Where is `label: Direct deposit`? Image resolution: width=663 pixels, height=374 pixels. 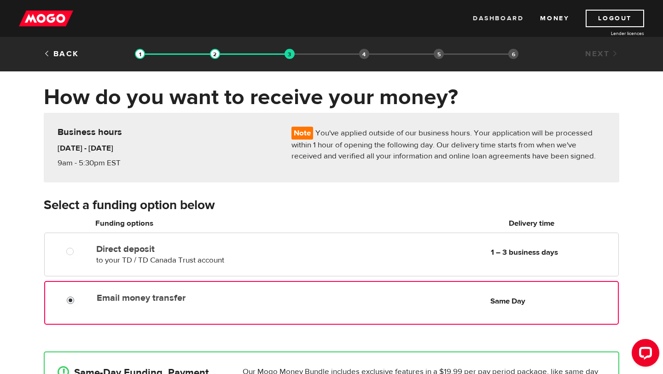
label: Direct deposit is located at coordinates (202, 249).